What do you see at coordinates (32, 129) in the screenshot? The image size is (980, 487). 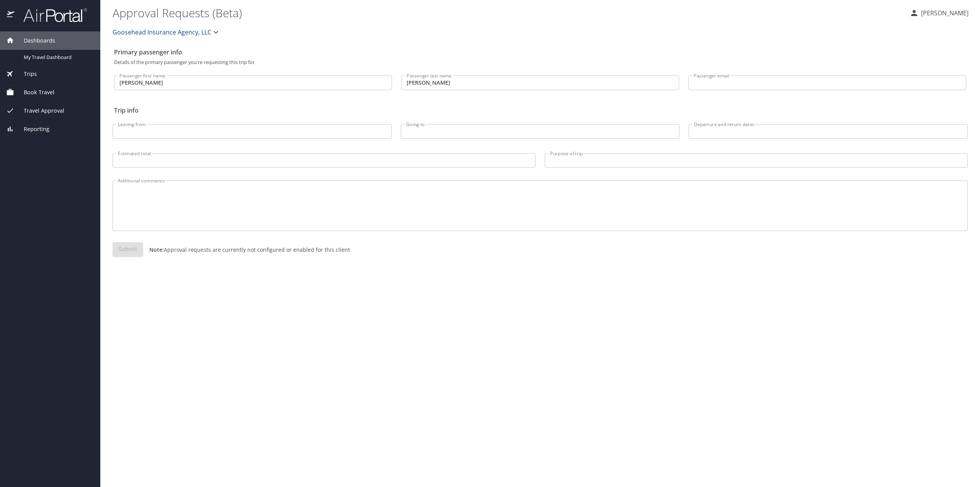 I see `span: Reporting` at bounding box center [32, 129].